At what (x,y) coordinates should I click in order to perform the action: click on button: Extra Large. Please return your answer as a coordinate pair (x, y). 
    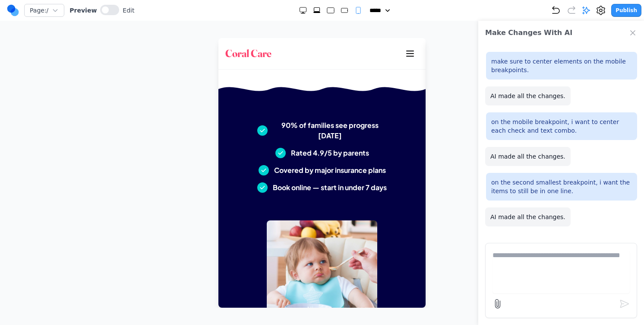
    Looking at the image, I should click on (317, 10).